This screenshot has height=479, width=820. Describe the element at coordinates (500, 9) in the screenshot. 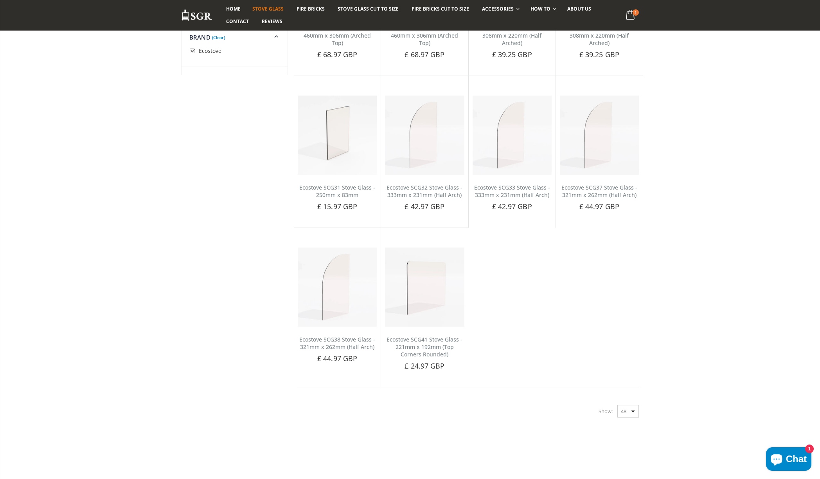

I see `a: Accessories` at that location.